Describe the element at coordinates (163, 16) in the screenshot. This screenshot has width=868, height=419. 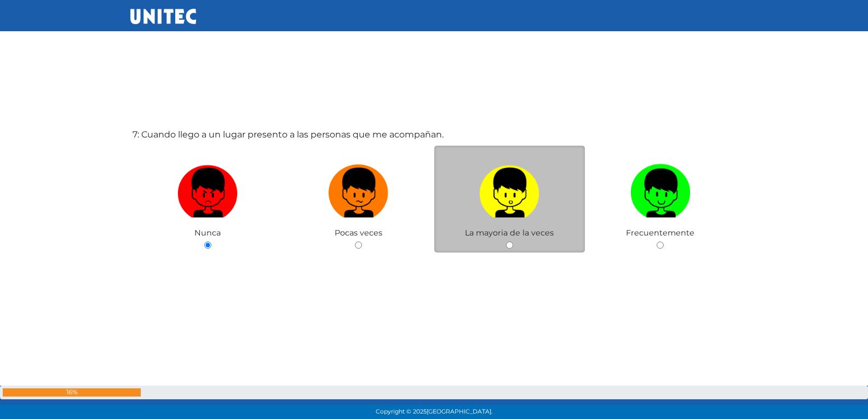
I see `img: UNITEC` at that location.